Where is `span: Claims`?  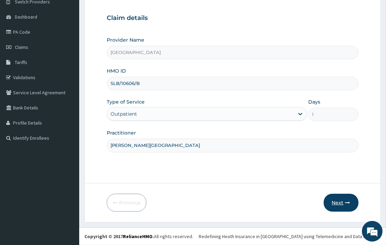 span: Claims is located at coordinates (21, 47).